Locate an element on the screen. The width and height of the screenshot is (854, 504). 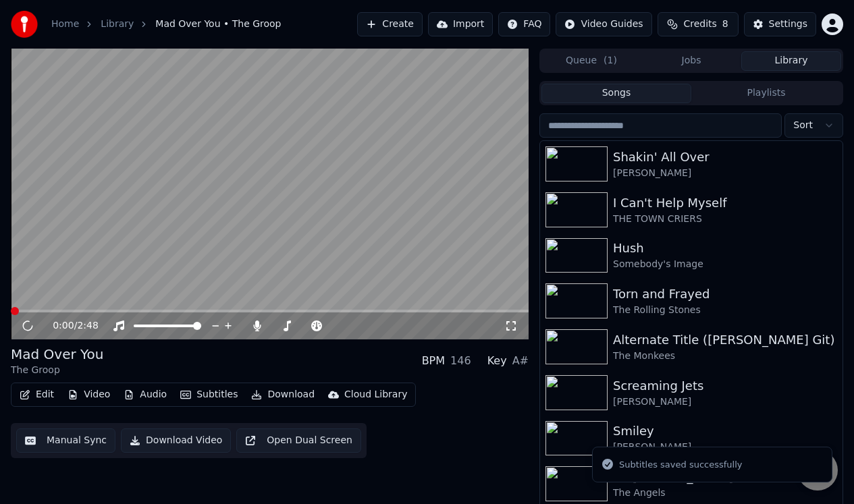
span: 8 is located at coordinates (725, 24).